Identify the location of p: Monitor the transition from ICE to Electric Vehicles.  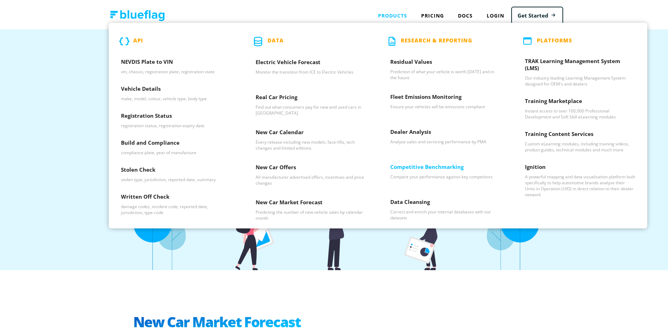
(311, 71).